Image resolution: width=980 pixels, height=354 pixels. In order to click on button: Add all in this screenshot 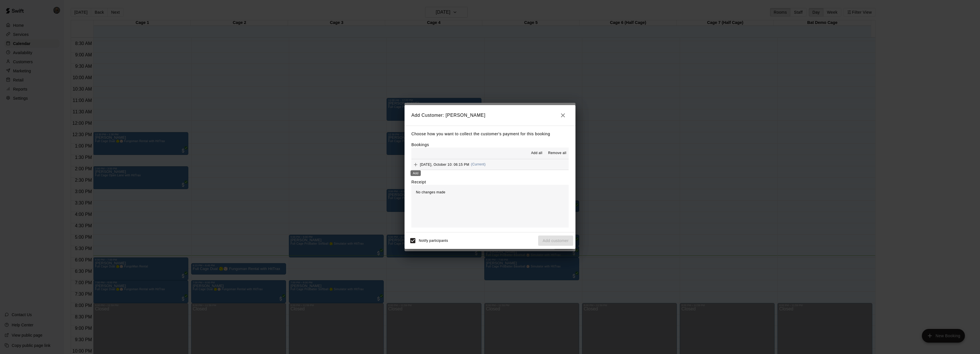, I will do `click(537, 153)`.